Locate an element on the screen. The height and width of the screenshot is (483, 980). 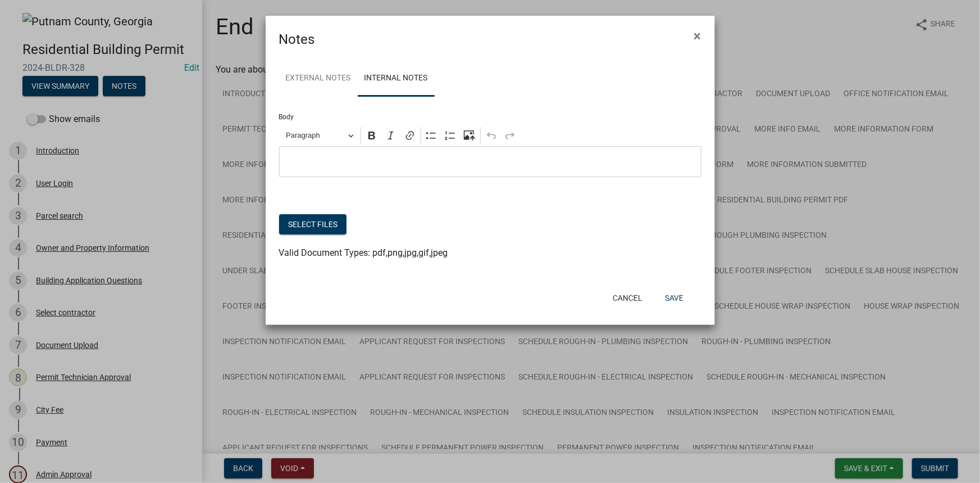
div: Editor toolbar is located at coordinates (490, 135).